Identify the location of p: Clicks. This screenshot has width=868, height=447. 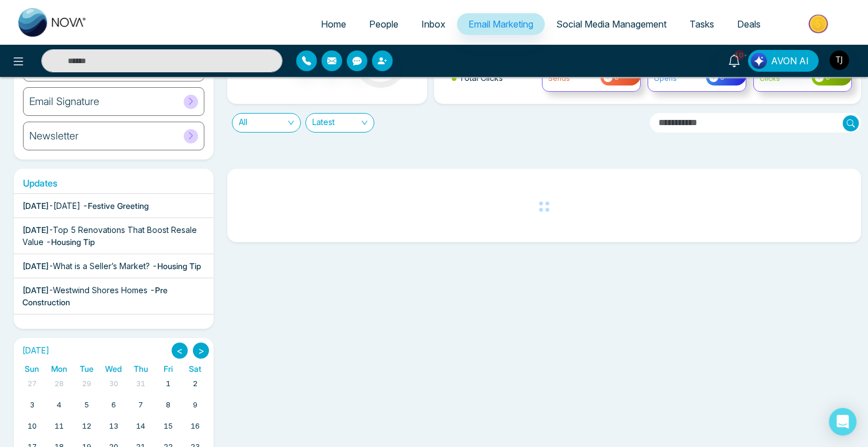
(802, 79).